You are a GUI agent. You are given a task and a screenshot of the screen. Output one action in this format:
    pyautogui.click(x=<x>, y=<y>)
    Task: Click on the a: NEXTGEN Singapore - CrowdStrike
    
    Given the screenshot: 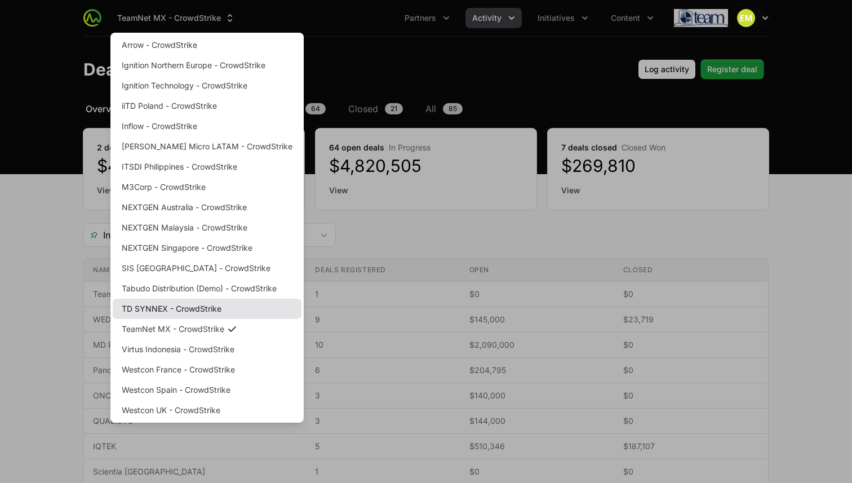 What is the action you would take?
    pyautogui.click(x=207, y=248)
    